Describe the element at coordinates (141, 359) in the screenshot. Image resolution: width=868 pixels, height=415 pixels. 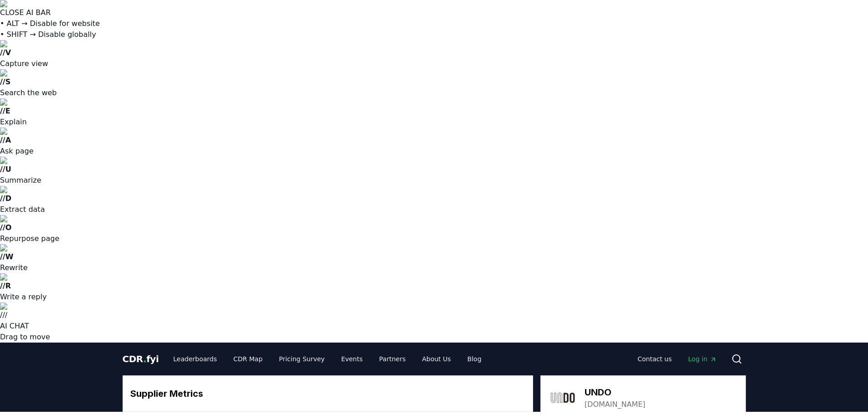
I see `span: CDR fyi` at that location.